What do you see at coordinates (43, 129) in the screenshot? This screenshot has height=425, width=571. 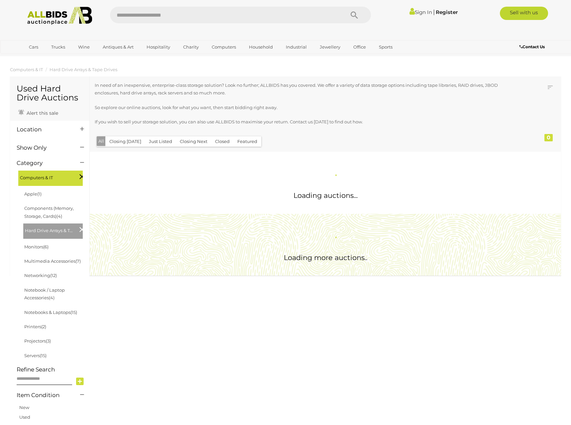 I see `h4: Location` at bounding box center [43, 129].